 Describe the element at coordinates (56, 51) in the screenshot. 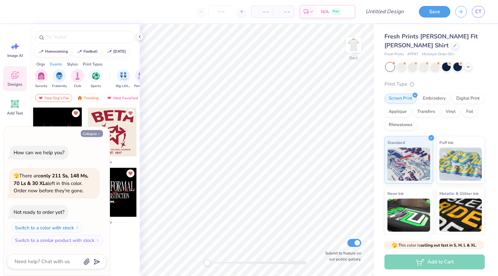

I see `div: homecoming` at that location.